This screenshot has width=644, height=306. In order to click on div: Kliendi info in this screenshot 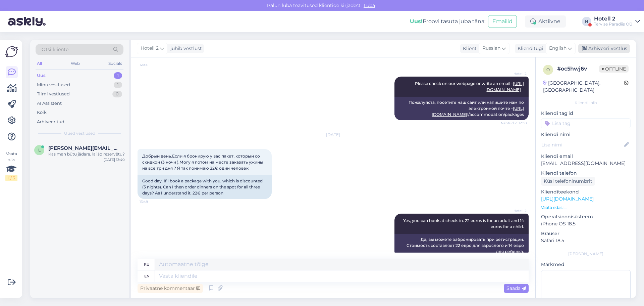, I will do `click(586, 102)`.